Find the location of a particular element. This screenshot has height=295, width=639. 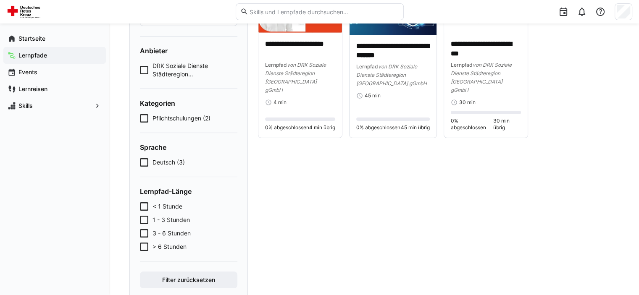

span: 30 min is located at coordinates (467, 102).